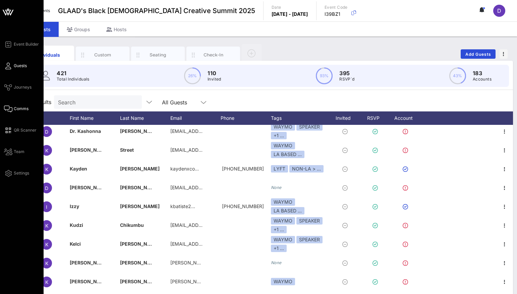 Image resolution: width=517 pixels, height=294 pixels. Describe the element at coordinates (336, 14) in the screenshot. I see `p: I39BZ1` at that location.